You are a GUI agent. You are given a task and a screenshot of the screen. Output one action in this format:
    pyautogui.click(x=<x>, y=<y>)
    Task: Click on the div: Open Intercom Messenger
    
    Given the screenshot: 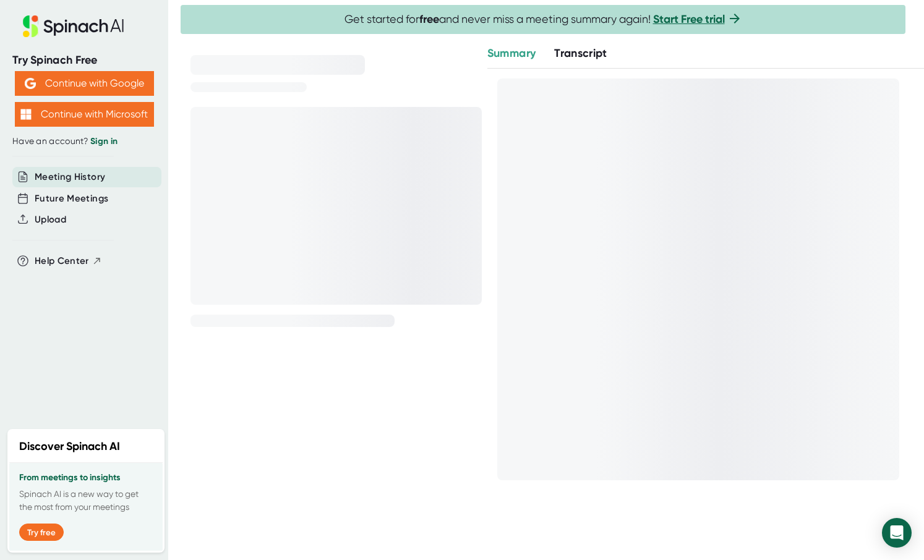 What is the action you would take?
    pyautogui.click(x=897, y=533)
    